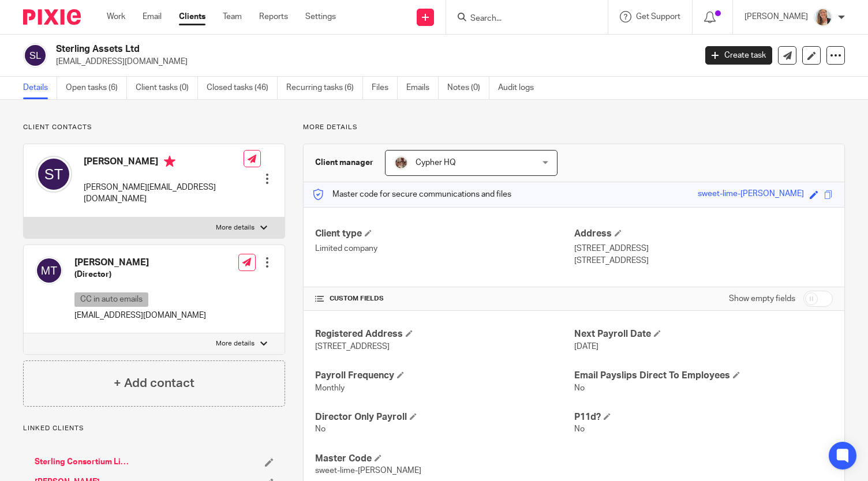 The width and height of the screenshot is (868, 481). I want to click on h4: Next Payroll Date, so click(703, 334).